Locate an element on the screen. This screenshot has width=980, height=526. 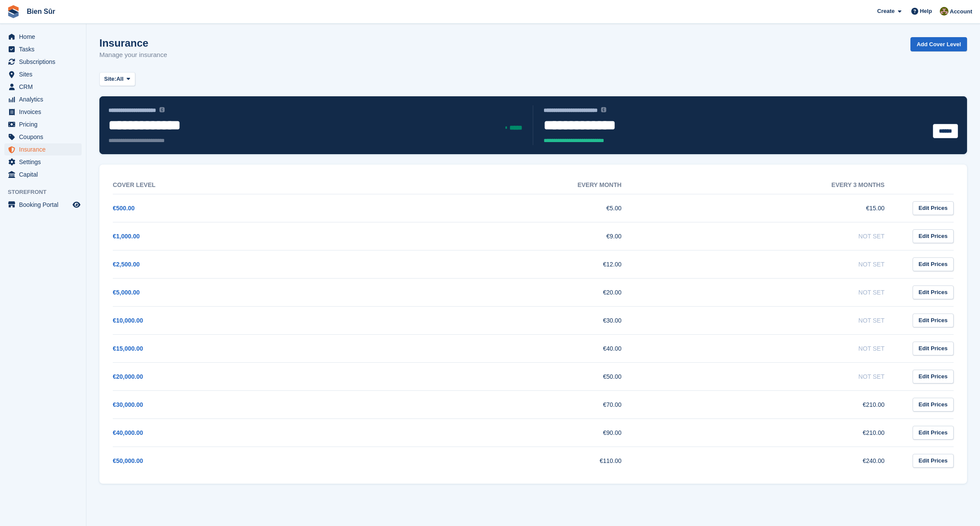
span: Subscriptions is located at coordinates (45, 62).